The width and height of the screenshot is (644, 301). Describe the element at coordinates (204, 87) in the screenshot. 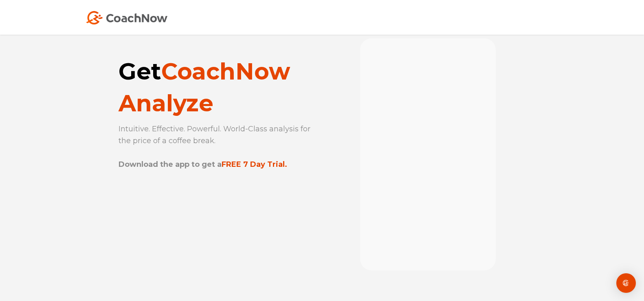

I see `span: CoachNow Analyze` at that location.